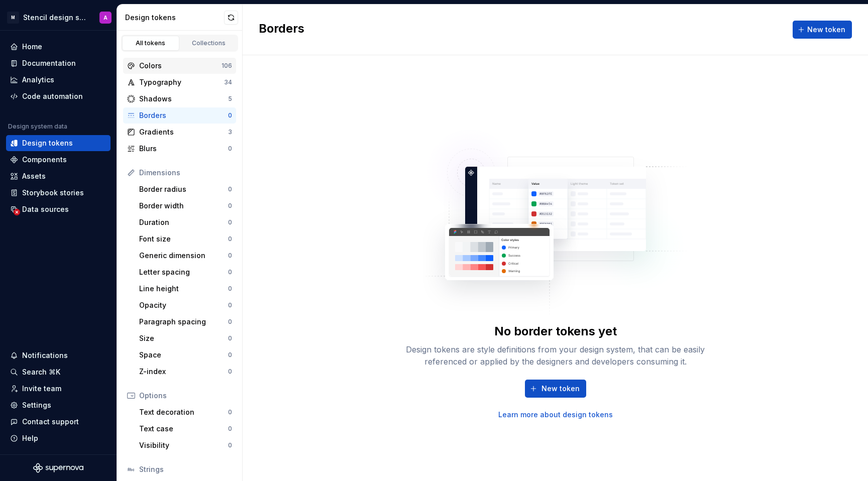 The image size is (868, 481). I want to click on a: Components, so click(58, 159).